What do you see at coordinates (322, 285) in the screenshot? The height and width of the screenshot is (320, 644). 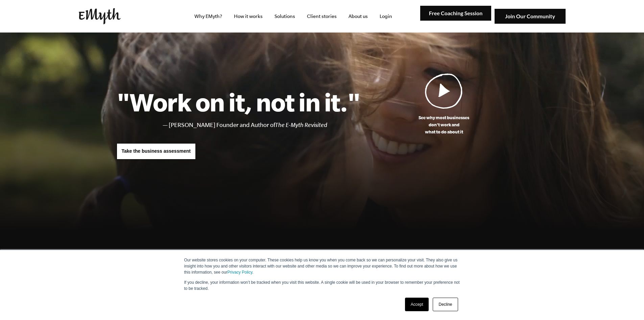 I see `p: If you decline, your information won’t be tracked when you visit this website. A single cookie wi...` at bounding box center [322, 285].